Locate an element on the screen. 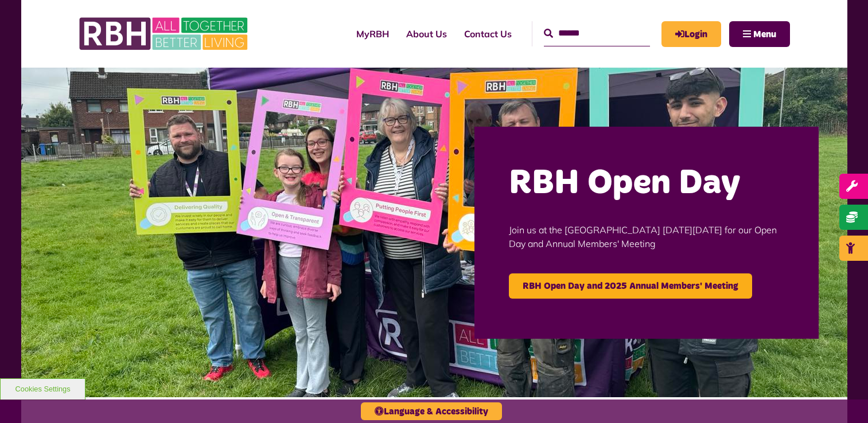  a: About Us is located at coordinates (426, 34).